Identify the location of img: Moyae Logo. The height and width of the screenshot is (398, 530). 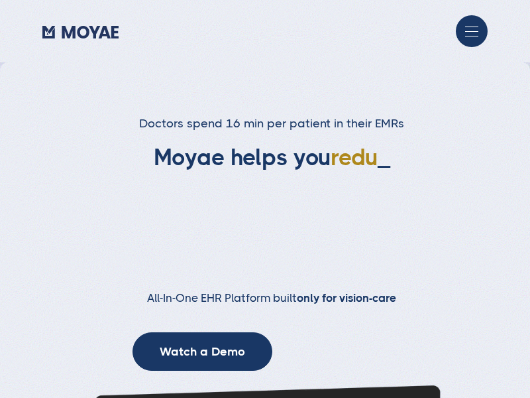
(80, 32).